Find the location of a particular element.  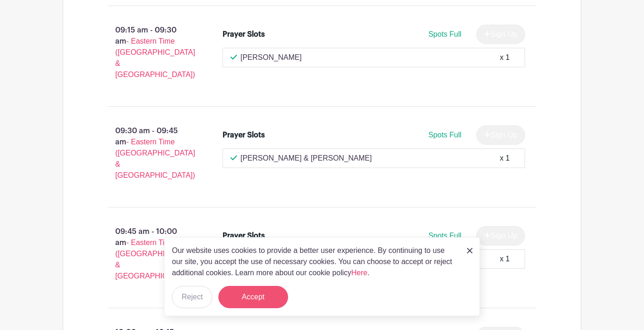

img: close_button-5f87c8562297e5c2d7936805f587ecaba9071eb48480494691a3f1689db116b3.svg is located at coordinates (469, 250).